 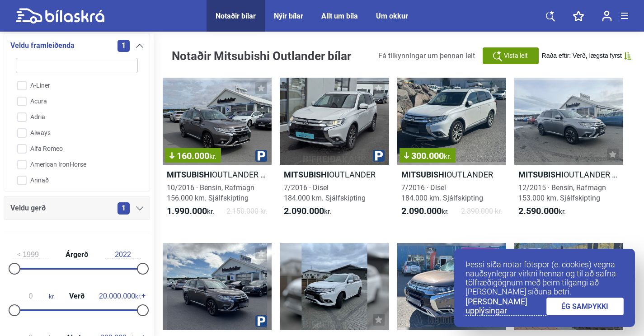 What do you see at coordinates (481, 211) in the screenshot?
I see `span: 2.390.000 kr.` at bounding box center [481, 211].